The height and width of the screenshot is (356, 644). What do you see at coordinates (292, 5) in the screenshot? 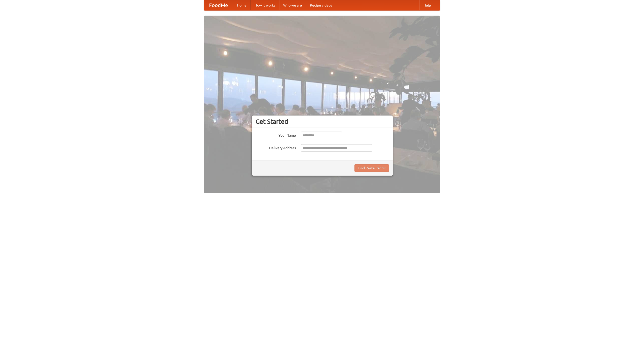
I see `a: Who we are` at bounding box center [292, 5].